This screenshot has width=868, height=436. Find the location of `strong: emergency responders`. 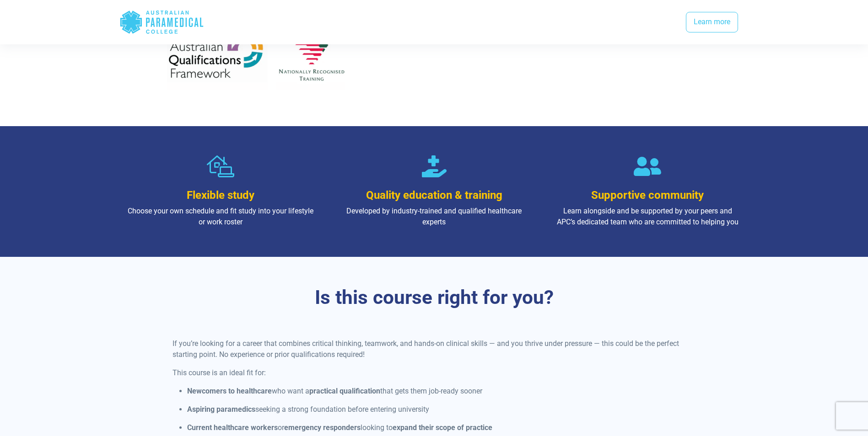

strong: emergency responders is located at coordinates (322, 428).